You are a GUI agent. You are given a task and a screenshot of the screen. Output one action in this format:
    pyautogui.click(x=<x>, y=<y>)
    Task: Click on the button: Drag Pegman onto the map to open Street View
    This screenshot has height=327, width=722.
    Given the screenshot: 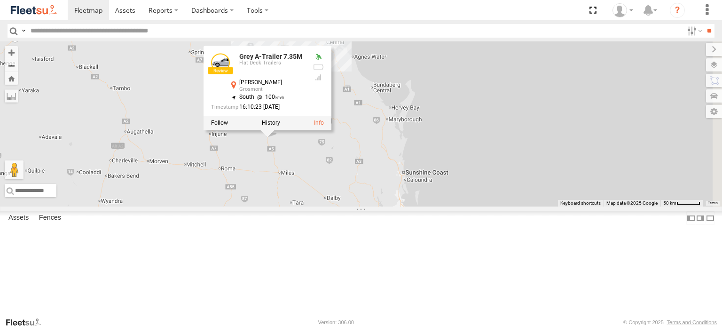 What is the action you would take?
    pyautogui.click(x=14, y=170)
    